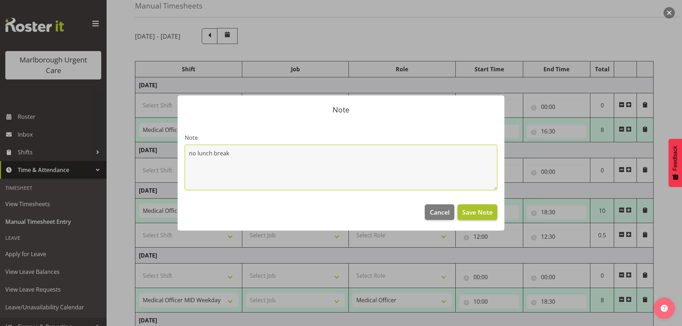 Image resolution: width=682 pixels, height=326 pixels. I want to click on p: Note, so click(341, 110).